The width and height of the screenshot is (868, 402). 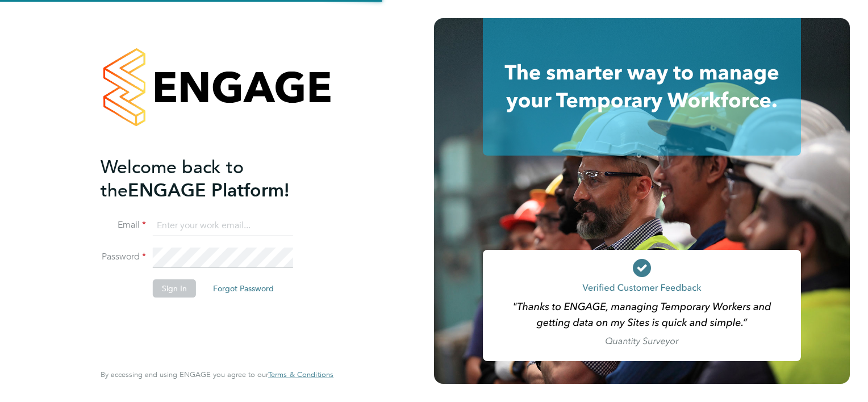 I want to click on label: Password, so click(x=123, y=257).